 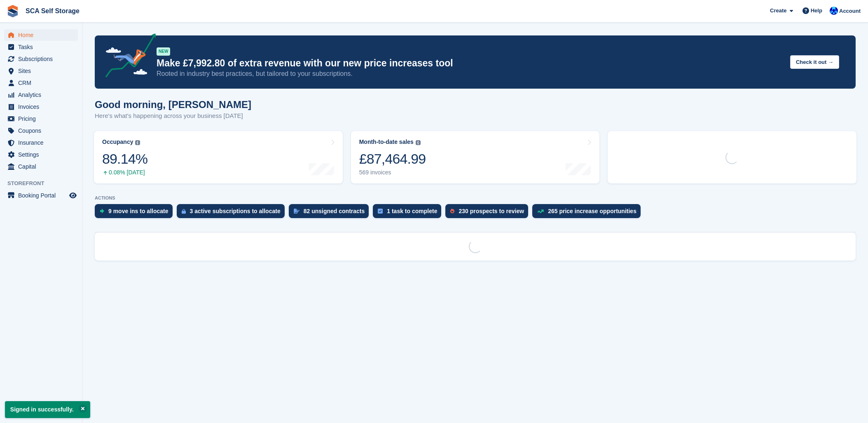 What do you see at coordinates (43, 167) in the screenshot?
I see `span: Capital` at bounding box center [43, 167].